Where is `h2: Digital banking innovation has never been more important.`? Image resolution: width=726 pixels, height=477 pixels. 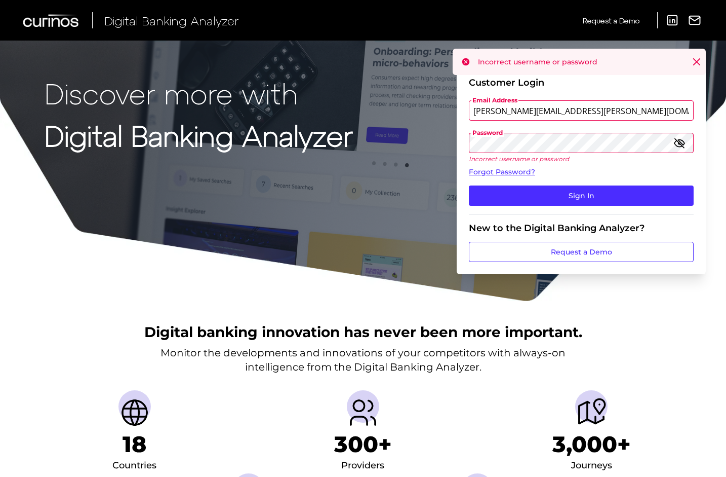
h2: Digital banking innovation has never been more important. is located at coordinates (363, 332).